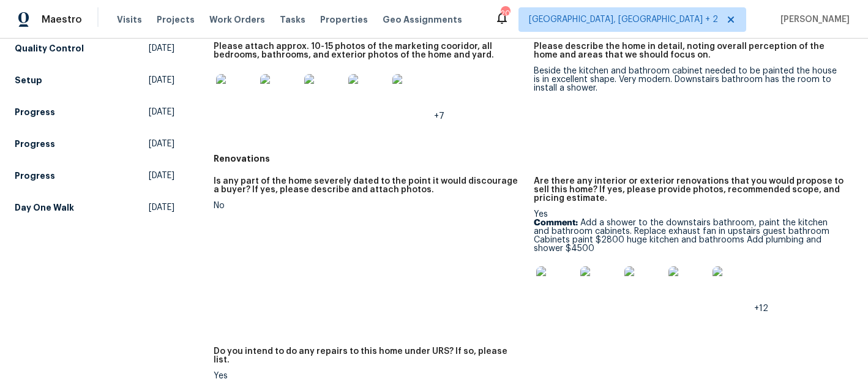 The height and width of the screenshot is (379, 868). Describe the element at coordinates (533, 159) in the screenshot. I see `h5: Renovations` at that location.